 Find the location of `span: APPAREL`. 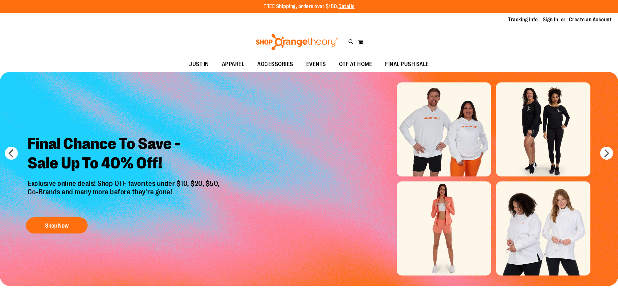

span: APPAREL is located at coordinates (233, 64).